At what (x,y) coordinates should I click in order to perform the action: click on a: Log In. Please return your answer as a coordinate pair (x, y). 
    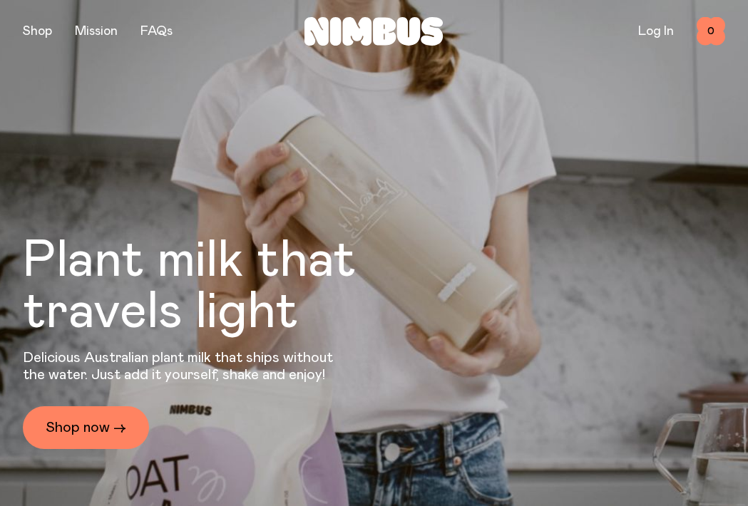
    Looking at the image, I should click on (656, 31).